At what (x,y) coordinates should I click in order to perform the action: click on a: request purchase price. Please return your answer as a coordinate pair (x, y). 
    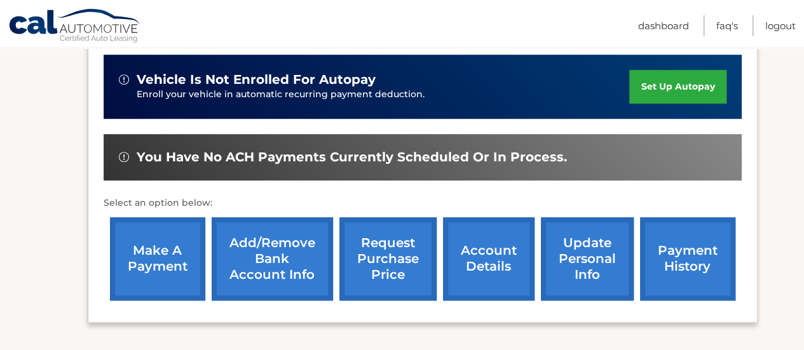
    Looking at the image, I should click on (388, 259).